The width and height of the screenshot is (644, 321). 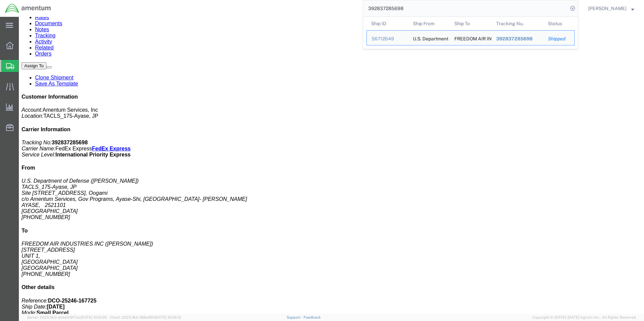 I want to click on div: 56712649, so click(x=387, y=39).